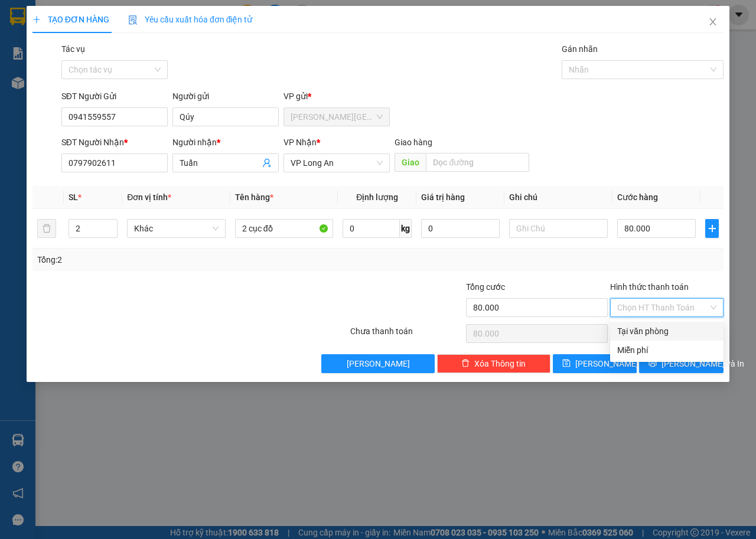 This screenshot has width=756, height=539. What do you see at coordinates (284, 228) in the screenshot?
I see `input: VD: Bàn, Ghế` at bounding box center [284, 228].